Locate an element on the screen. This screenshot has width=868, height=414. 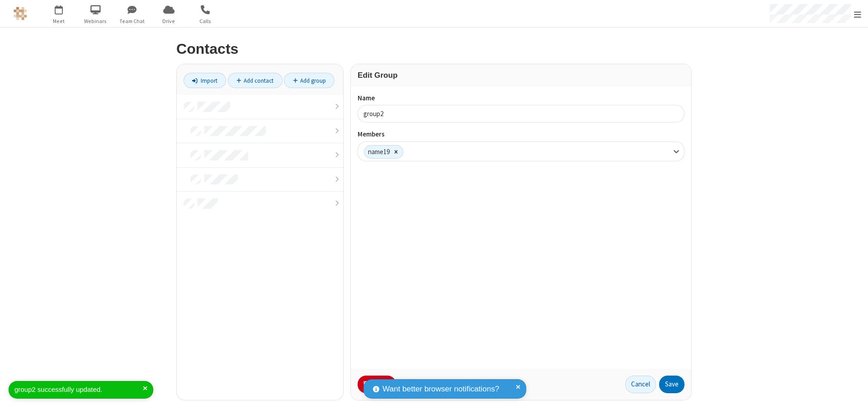
span: Calls is located at coordinates (205, 21).